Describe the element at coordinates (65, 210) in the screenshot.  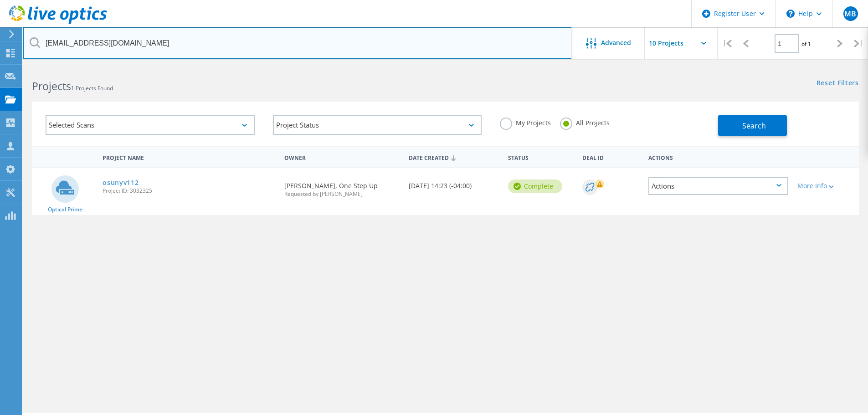
I see `span: Optical Prime` at that location.